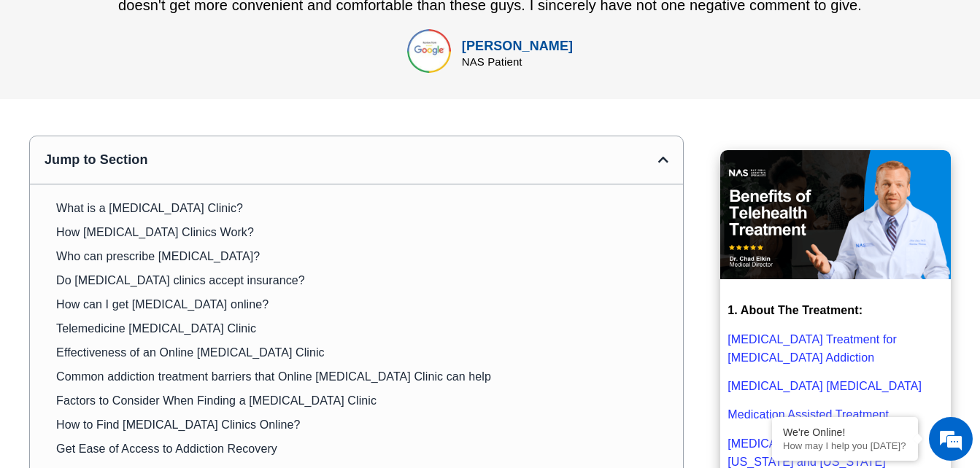 This screenshot has width=980, height=468. Describe the element at coordinates (824, 385) in the screenshot. I see `a: click this link to learn more about Opioid Withdrawal Symptoms` at that location.